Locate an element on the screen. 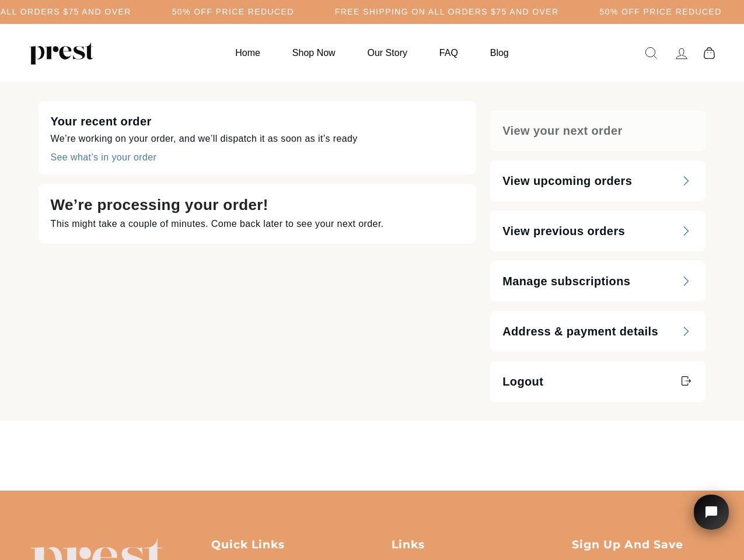 The height and width of the screenshot is (560, 744). a: Manage subscriptions is located at coordinates (598, 281).